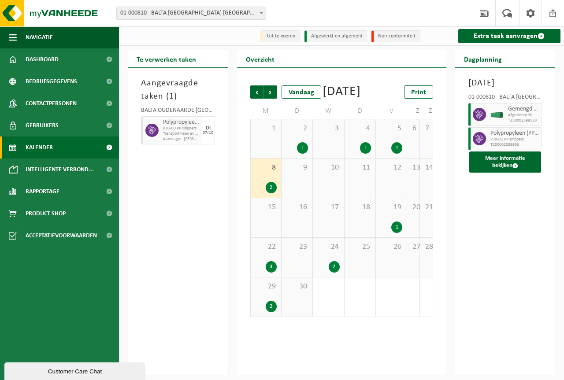 The width and height of the screenshot is (564, 380). Describe the element at coordinates (426, 129) in the screenshot. I see `span: 7` at that location.